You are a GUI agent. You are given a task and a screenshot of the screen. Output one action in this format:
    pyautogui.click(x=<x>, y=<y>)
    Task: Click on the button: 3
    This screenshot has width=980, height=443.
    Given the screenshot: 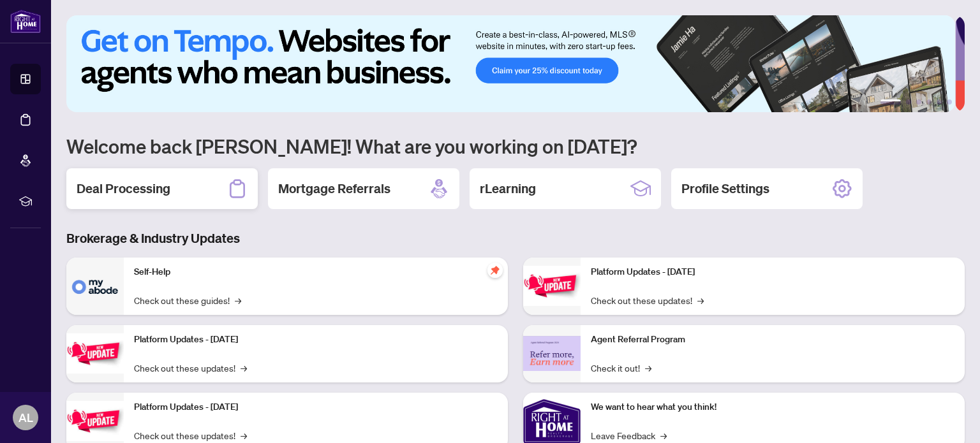 What is the action you would take?
    pyautogui.click(x=919, y=102)
    